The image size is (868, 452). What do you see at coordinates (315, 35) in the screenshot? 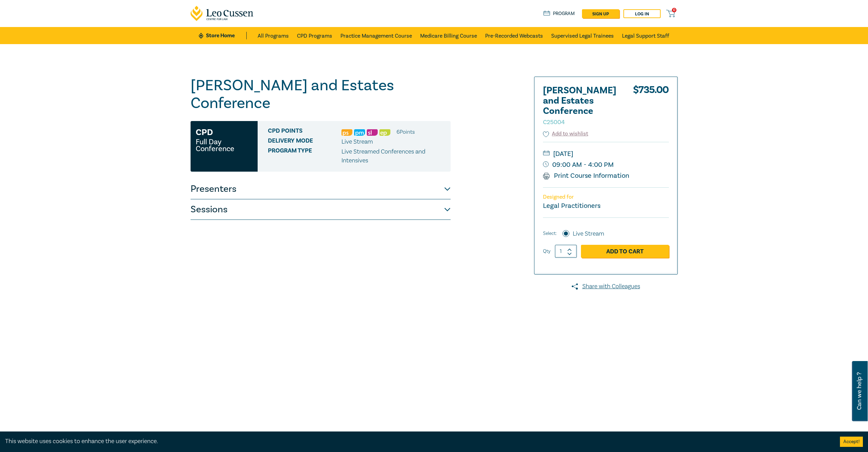
I see `a: CPD Programs` at bounding box center [315, 35].